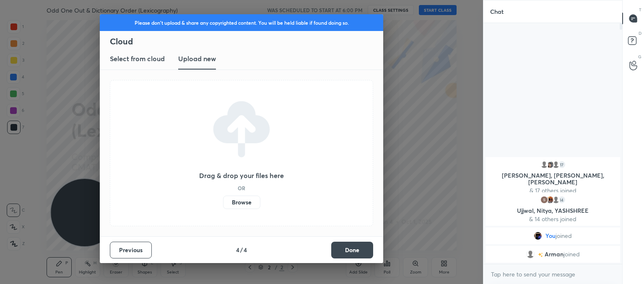 The image size is (644, 284). I want to click on p: G, so click(640, 56).